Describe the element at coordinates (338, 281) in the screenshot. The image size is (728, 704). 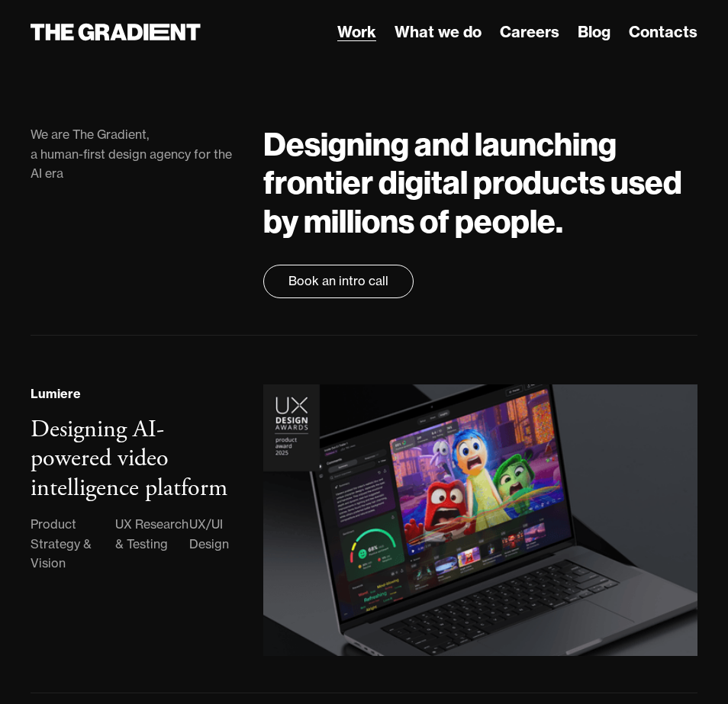
I see `span: Book an intro call` at that location.